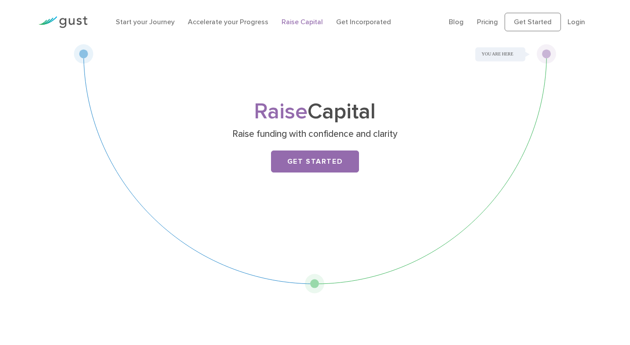 The height and width of the screenshot is (345, 630). I want to click on a: Accelerate your Progress, so click(228, 22).